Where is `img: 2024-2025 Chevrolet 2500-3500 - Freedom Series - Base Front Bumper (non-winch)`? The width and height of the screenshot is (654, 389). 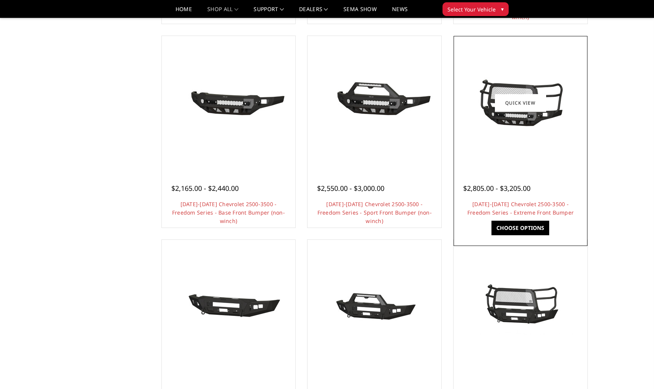
img: 2024-2025 Chevrolet 2500-3500 - Freedom Series - Base Front Bumper (non-winch) is located at coordinates (228, 103).